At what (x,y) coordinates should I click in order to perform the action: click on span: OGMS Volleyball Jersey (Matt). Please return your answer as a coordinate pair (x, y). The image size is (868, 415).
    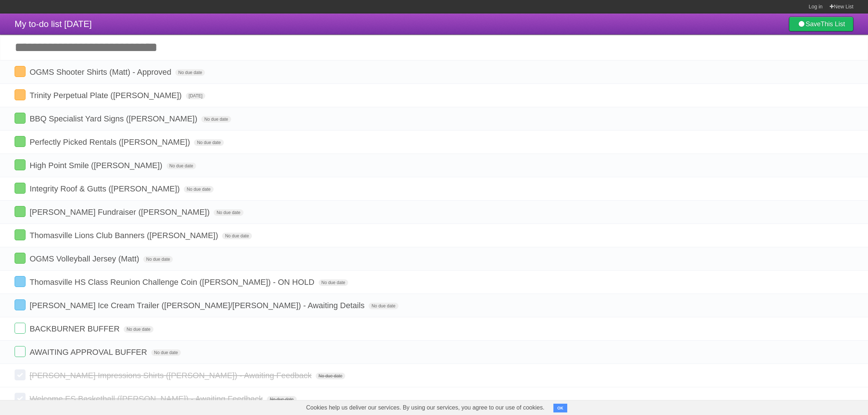
    Looking at the image, I should click on (85, 259).